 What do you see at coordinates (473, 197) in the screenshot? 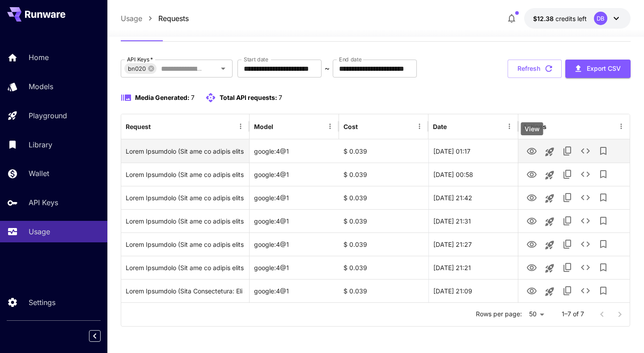
I see `div: 24 Sep, 2025 21:42` at bounding box center [473, 197].